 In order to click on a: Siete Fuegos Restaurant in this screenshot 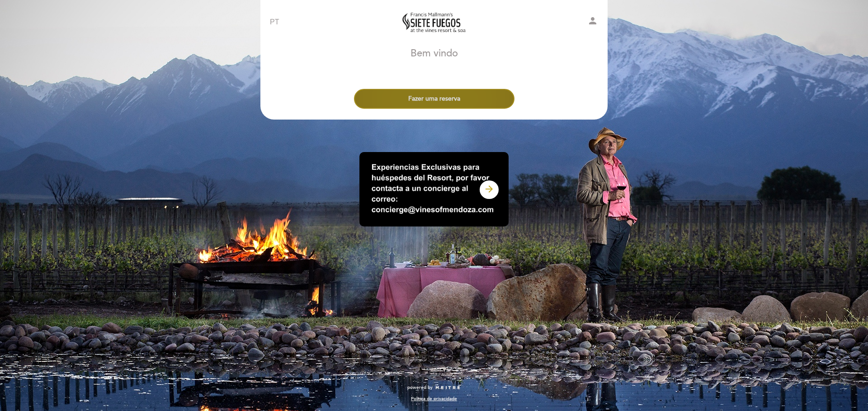, I will do `click(434, 22)`.